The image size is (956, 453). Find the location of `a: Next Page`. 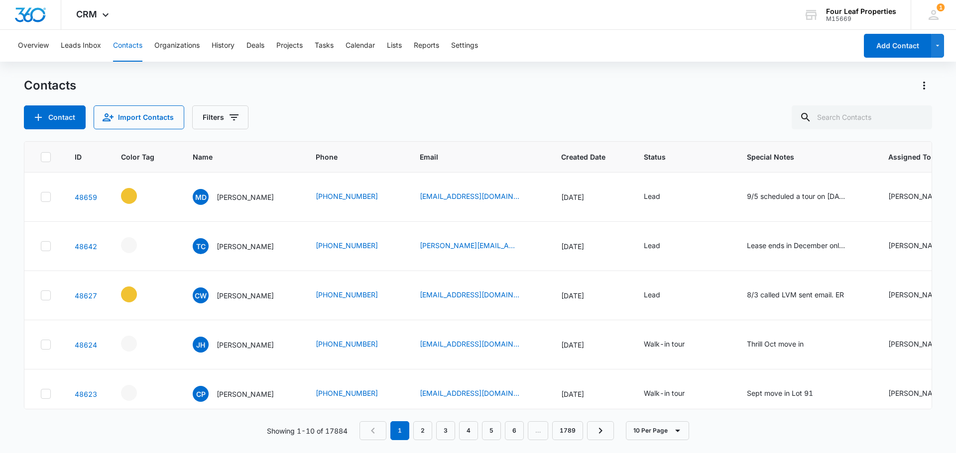

a: Next Page is located at coordinates (600, 431).